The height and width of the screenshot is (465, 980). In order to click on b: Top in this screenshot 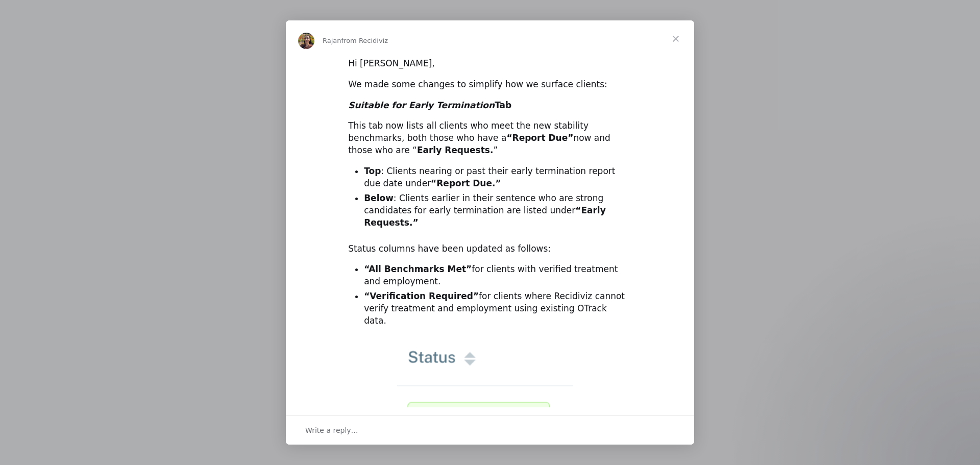, I will do `click(372, 171)`.